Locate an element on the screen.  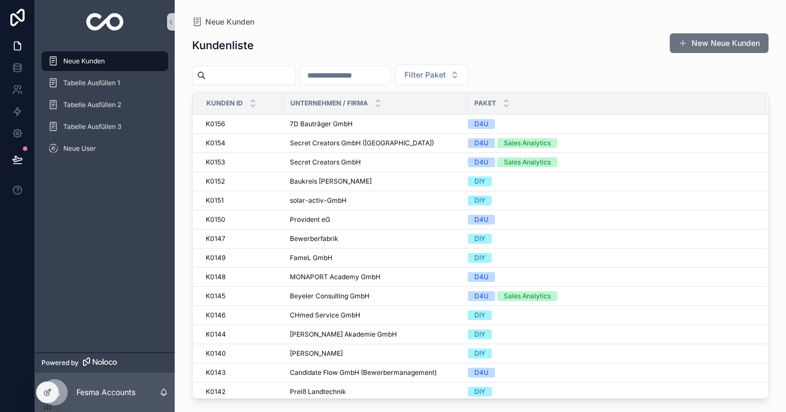
span: Paket is located at coordinates (485, 103).